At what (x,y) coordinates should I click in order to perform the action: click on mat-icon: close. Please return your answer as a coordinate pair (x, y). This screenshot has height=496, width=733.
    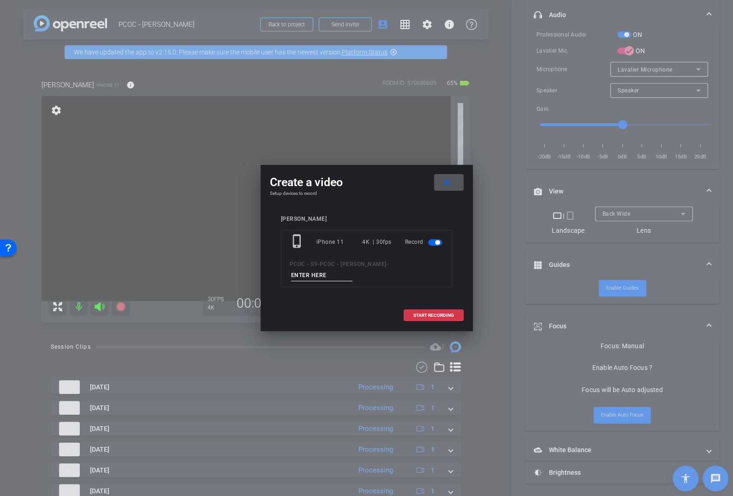
    Looking at the image, I should click on (447, 182).